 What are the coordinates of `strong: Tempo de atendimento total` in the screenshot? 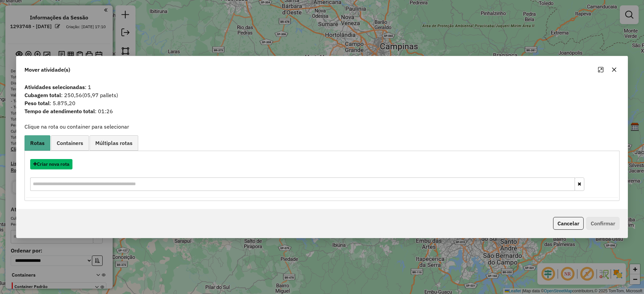 It's located at (60, 111).